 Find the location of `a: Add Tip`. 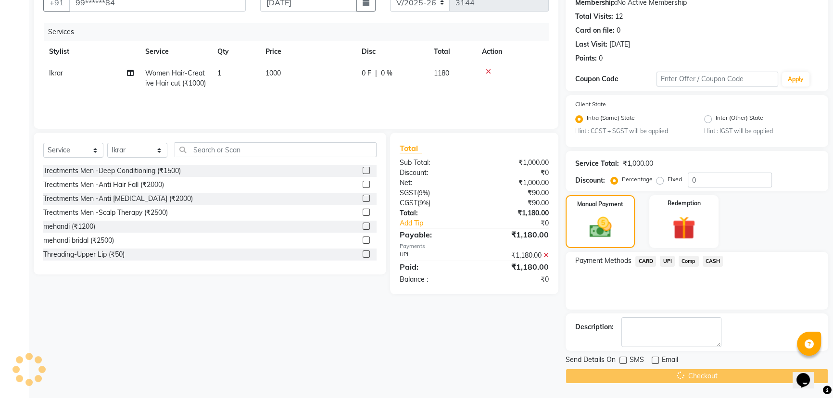

a: Add Tip is located at coordinates (440, 223).